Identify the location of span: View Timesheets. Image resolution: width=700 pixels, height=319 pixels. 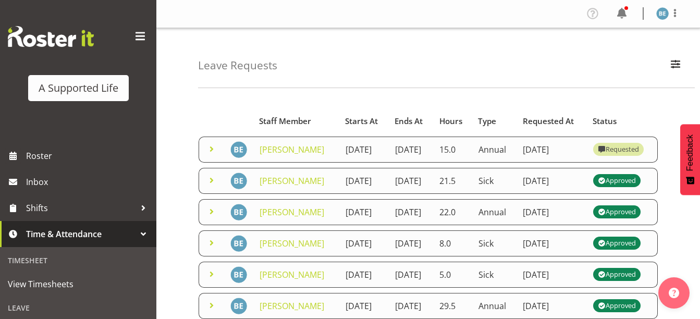
(78, 284).